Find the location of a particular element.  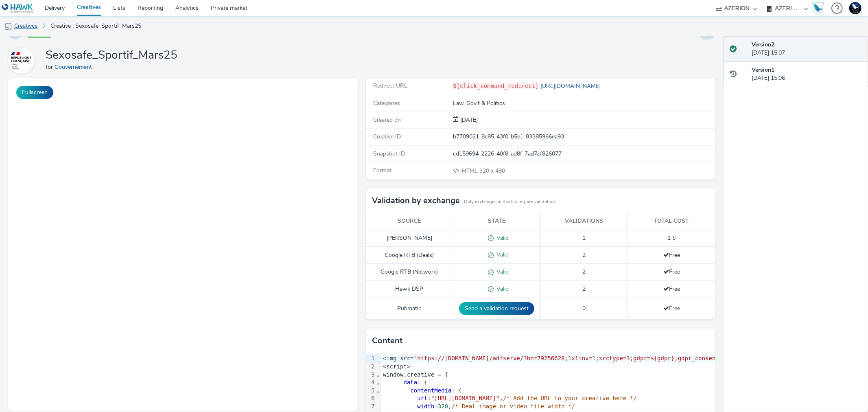

span: for is located at coordinates (50, 67).